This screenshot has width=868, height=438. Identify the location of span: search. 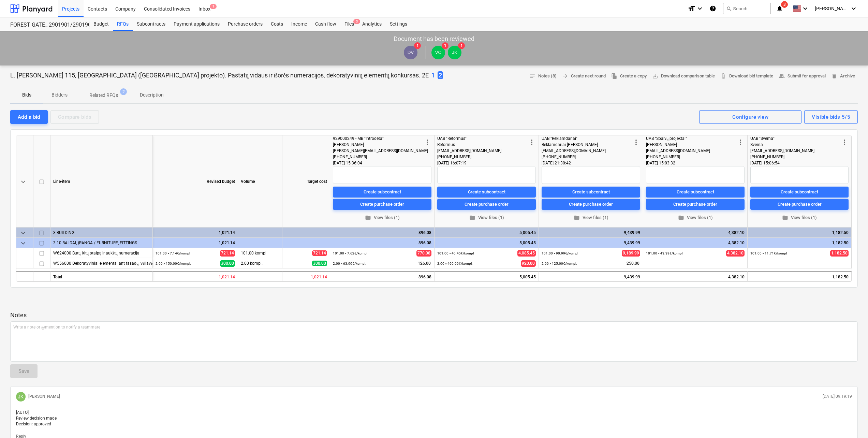
(729, 9).